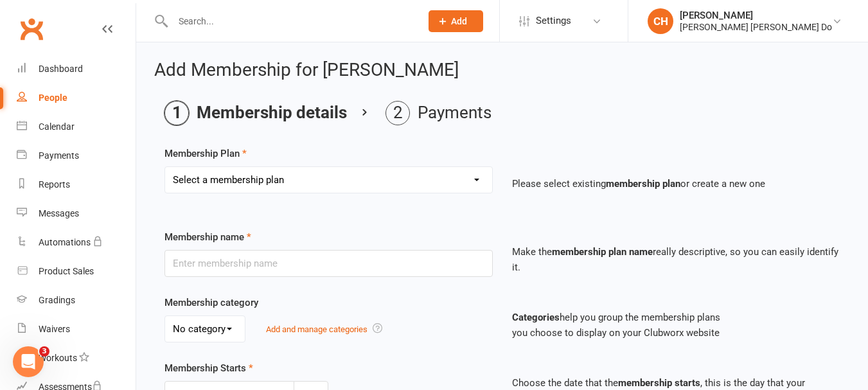 This screenshot has height=390, width=868. What do you see at coordinates (458, 21) in the screenshot?
I see `span: Add` at bounding box center [458, 21].